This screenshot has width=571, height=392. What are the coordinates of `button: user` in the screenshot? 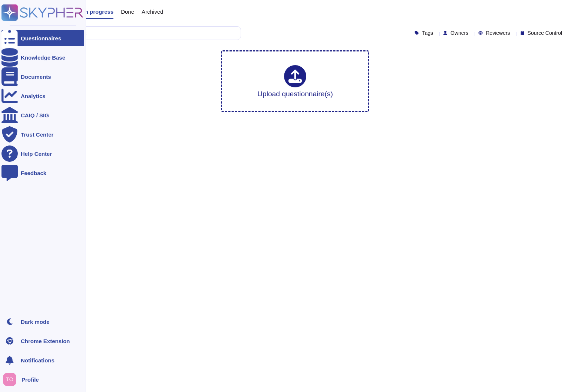 It's located at (12, 379).